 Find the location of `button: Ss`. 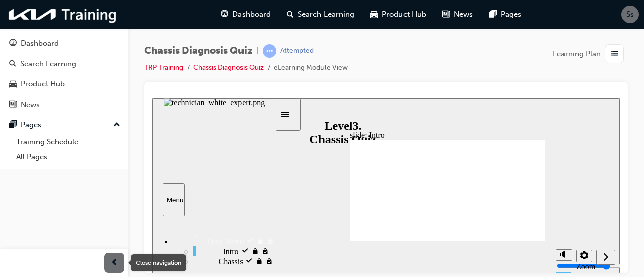

button: Ss is located at coordinates (630, 14).